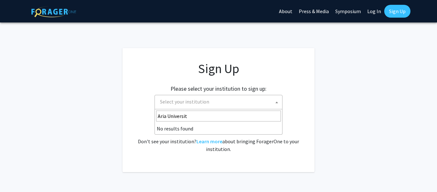  Describe the element at coordinates (54, 12) in the screenshot. I see `img: ForagerOne Logo` at that location.